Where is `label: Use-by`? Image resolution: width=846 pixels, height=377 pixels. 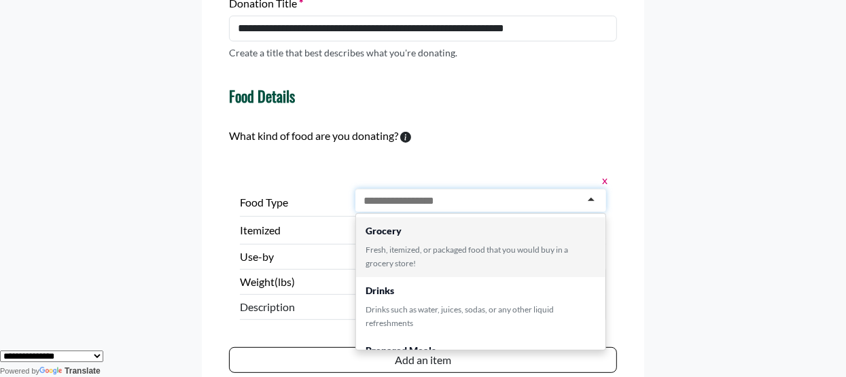
label: Use-by is located at coordinates (295, 257).